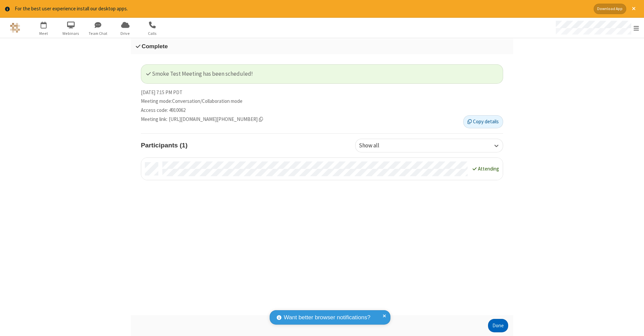  I want to click on li: Meeting mode : Conversation/Collaboration mode, so click(322, 101).